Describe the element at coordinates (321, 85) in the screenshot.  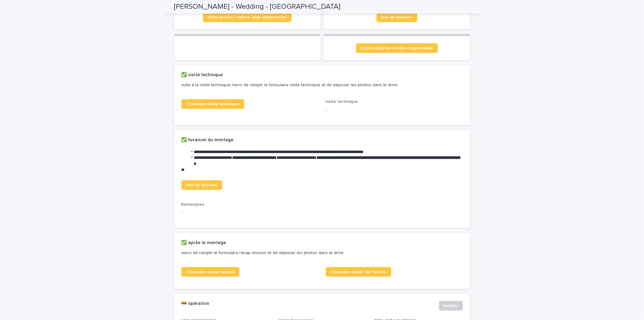
I see `p: suite à la visite technique merci de remplir le formulaire visite technique et de déposer les pho...` at that location.